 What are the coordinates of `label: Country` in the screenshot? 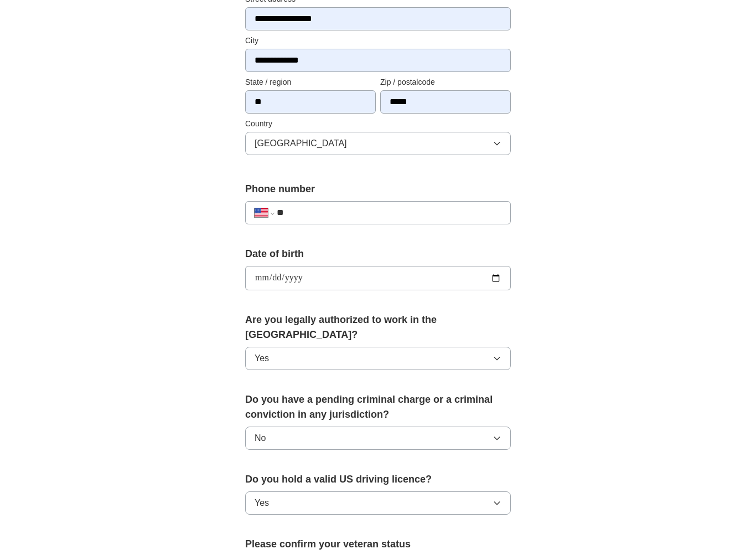 It's located at (378, 124).